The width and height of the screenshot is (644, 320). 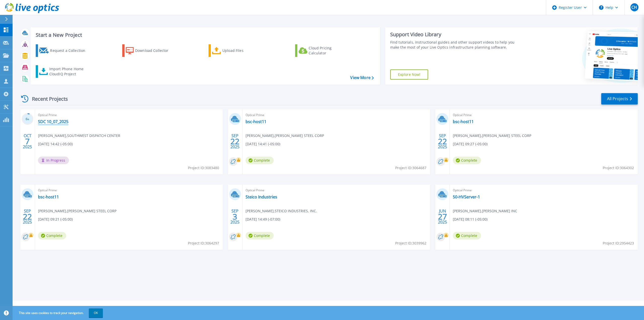 What do you see at coordinates (237, 51) in the screenshot?
I see `a: Upload Files` at bounding box center [237, 51].